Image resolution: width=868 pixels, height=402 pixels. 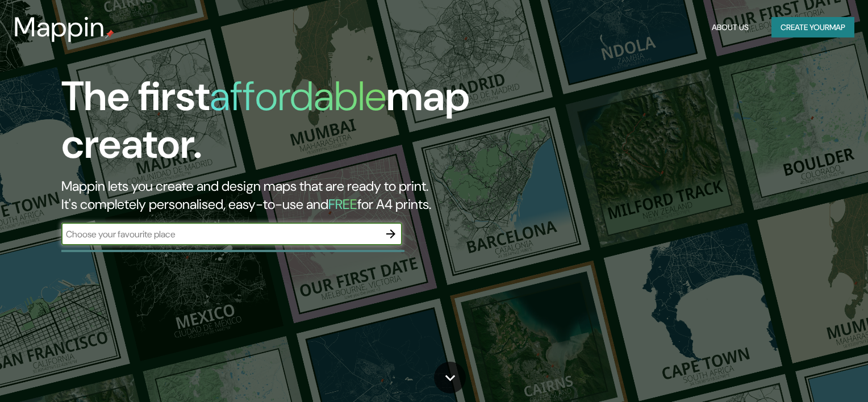 What do you see at coordinates (730, 27) in the screenshot?
I see `button: About Us` at bounding box center [730, 27].